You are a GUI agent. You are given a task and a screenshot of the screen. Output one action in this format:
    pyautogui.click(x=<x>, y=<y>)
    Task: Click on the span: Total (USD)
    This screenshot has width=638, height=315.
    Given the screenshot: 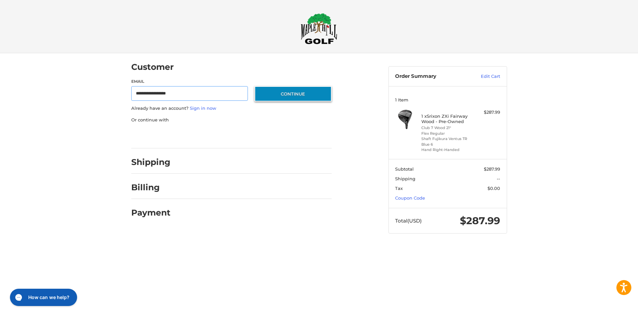 What is the action you would take?
    pyautogui.click(x=409, y=220)
    